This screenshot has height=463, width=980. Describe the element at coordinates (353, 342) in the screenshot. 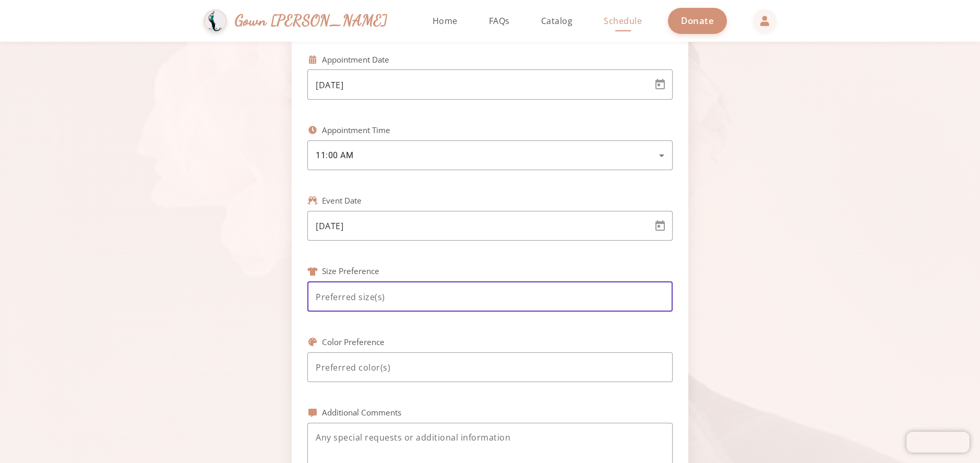

I see `label: Color Preference` at that location.